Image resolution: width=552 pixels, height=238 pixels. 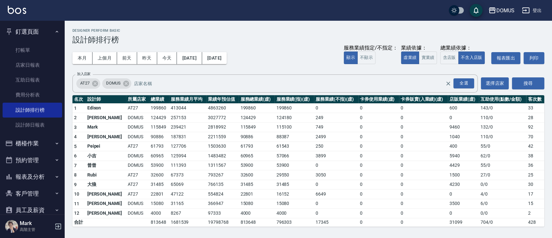 I want to click on a: 互助日報表, so click(x=32, y=80).